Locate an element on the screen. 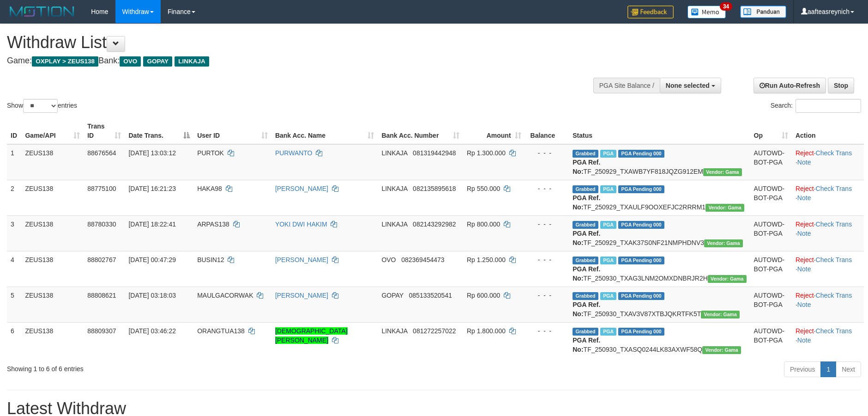 This screenshot has width=868, height=416. span: Rp 1.800.000 is located at coordinates (486, 331).